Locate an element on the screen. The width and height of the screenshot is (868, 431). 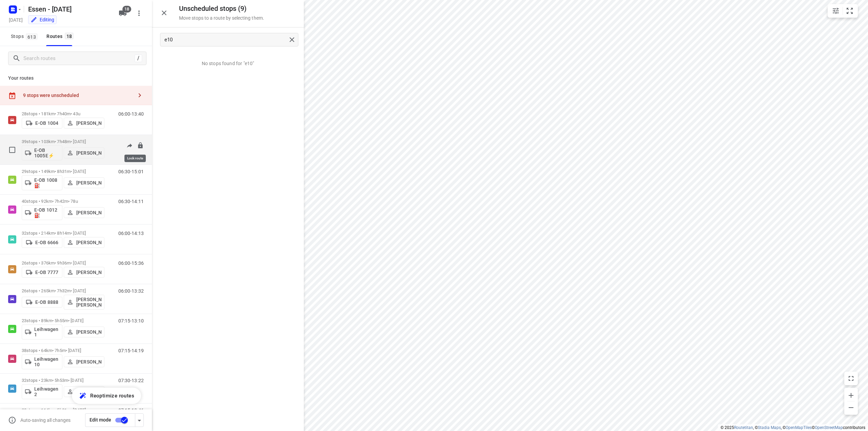
button: More is located at coordinates (139, 13).